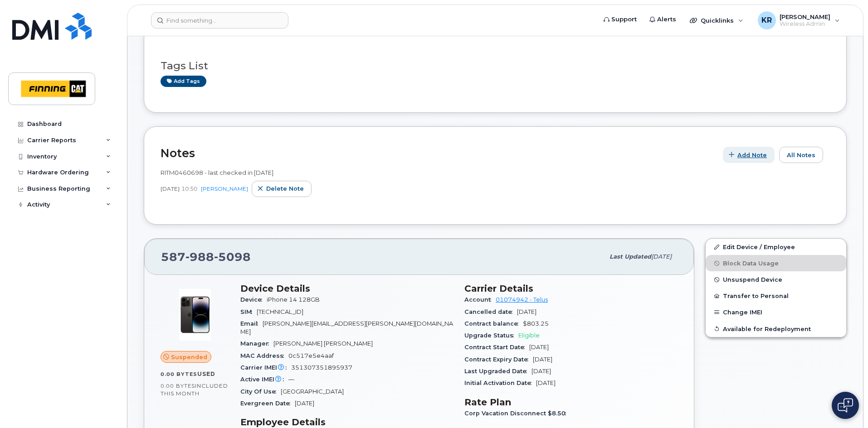  I want to click on h2: Notes, so click(440, 153).